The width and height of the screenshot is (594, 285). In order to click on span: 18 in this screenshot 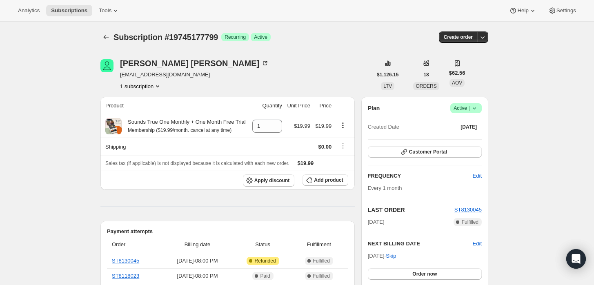, I will do `click(426, 75)`.